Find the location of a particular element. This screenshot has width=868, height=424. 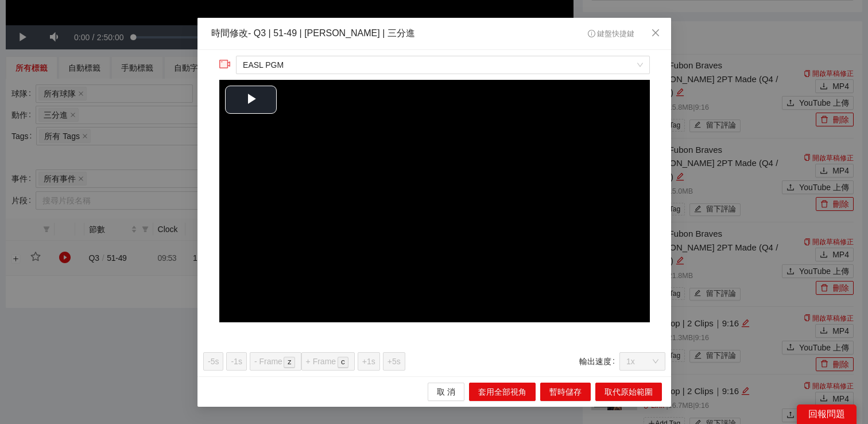

span: 取代原始範圍 is located at coordinates (628, 391).